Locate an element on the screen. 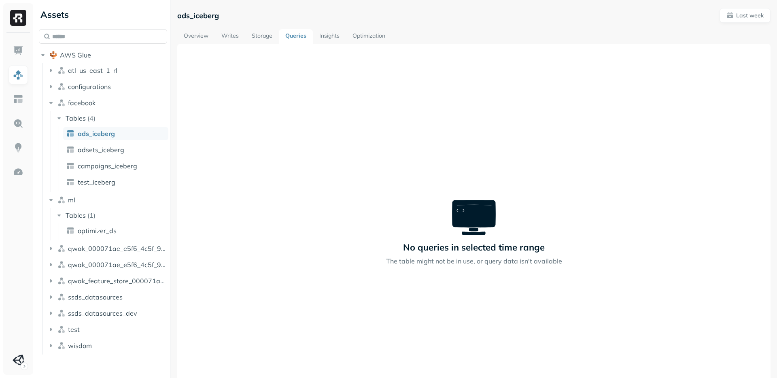  span: qwak_feature_store_000071ae_e5f6_4c5f_97ab_2b533d00d294 is located at coordinates (118, 281).